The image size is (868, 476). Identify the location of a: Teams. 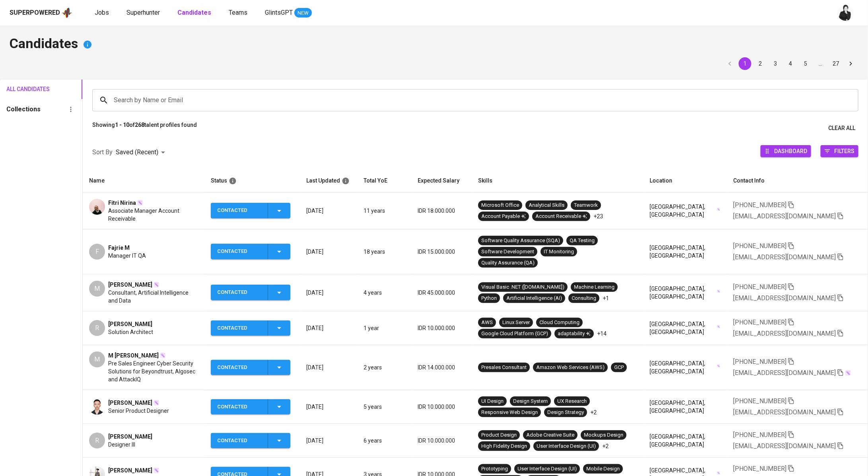
(238, 12).